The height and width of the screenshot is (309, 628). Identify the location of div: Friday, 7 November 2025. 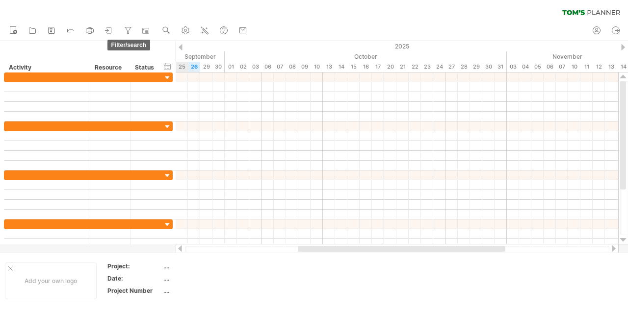
(561, 67).